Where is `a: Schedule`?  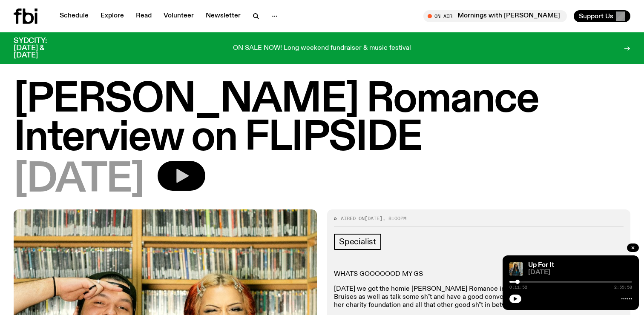
a: Schedule is located at coordinates (74, 16).